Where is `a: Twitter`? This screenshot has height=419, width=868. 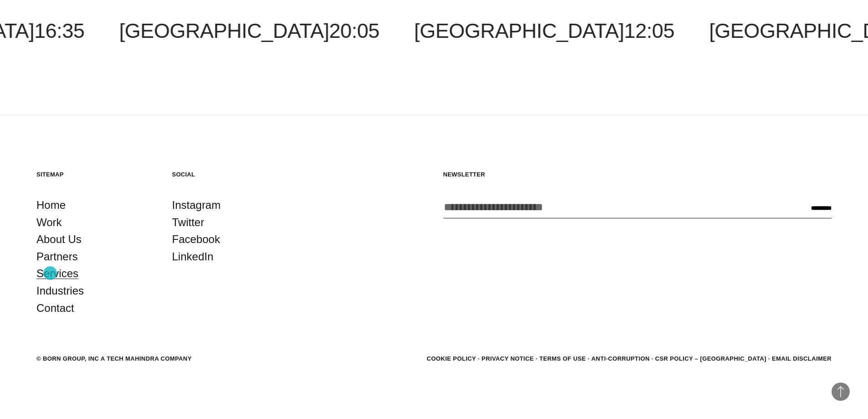
a: Twitter is located at coordinates (188, 222).